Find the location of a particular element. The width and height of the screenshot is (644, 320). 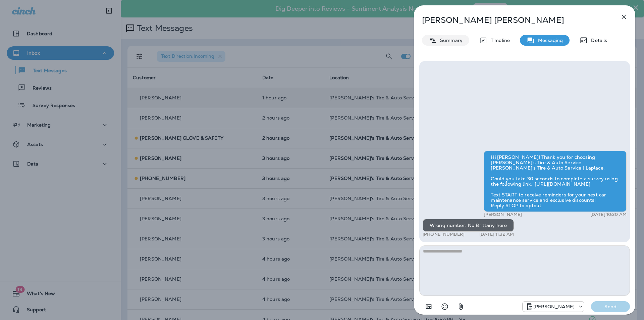

p: Summary is located at coordinates (450, 40).